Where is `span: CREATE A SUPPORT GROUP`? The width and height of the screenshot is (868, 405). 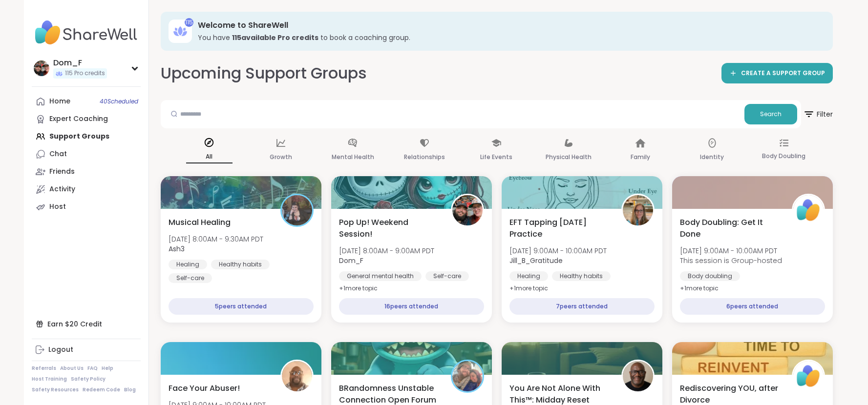 span: CREATE A SUPPORT GROUP is located at coordinates (783, 73).